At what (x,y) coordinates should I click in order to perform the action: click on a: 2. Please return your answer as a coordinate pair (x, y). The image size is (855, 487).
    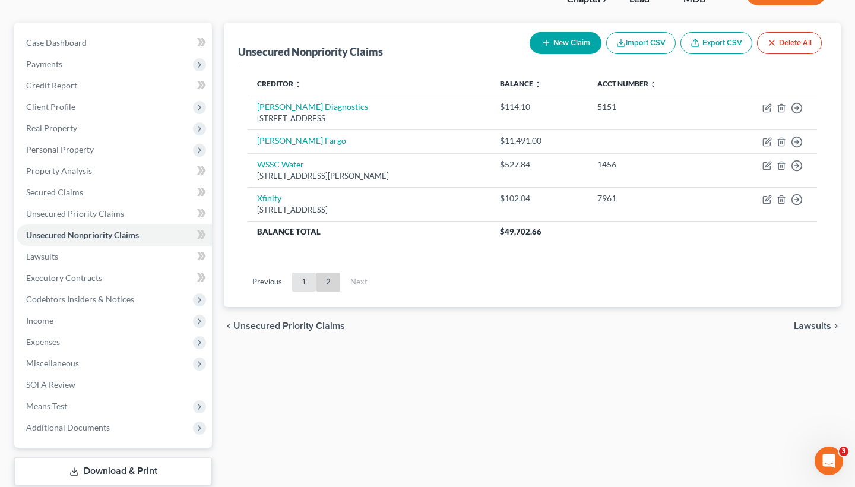
    Looking at the image, I should click on (328, 282).